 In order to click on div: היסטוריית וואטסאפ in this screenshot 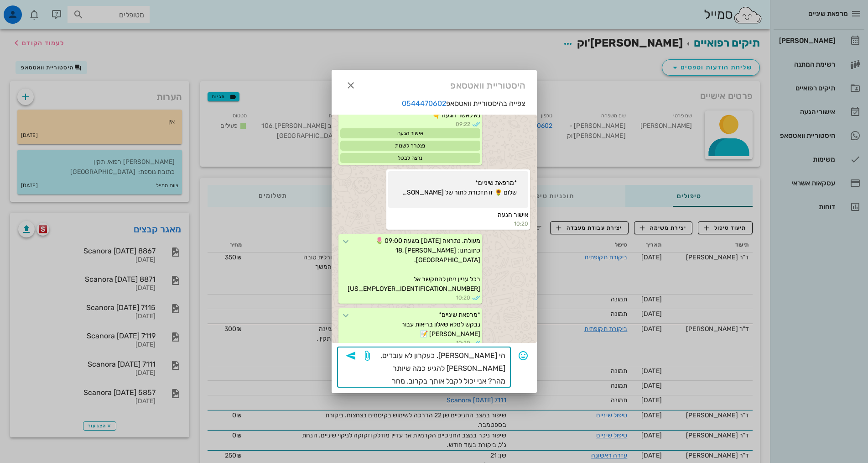, I will do `click(434, 84)`.